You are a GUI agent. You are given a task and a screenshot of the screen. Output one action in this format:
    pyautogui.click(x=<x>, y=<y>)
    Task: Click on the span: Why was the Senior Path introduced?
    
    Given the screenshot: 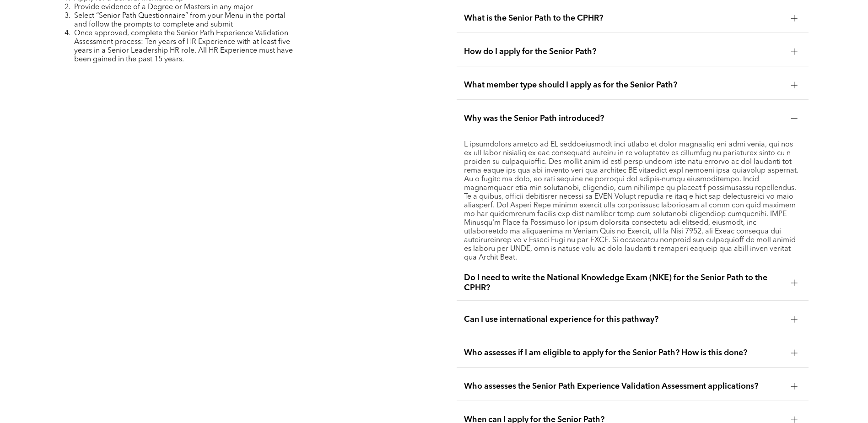 What is the action you would take?
    pyautogui.click(x=623, y=119)
    